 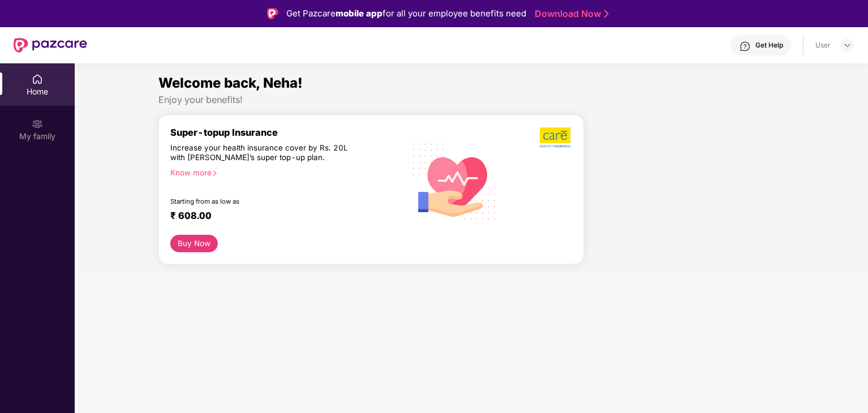 What do you see at coordinates (556, 137) in the screenshot?
I see `img: b5dec4f62d2307b9de63beb79f102df3.png` at bounding box center [556, 137].